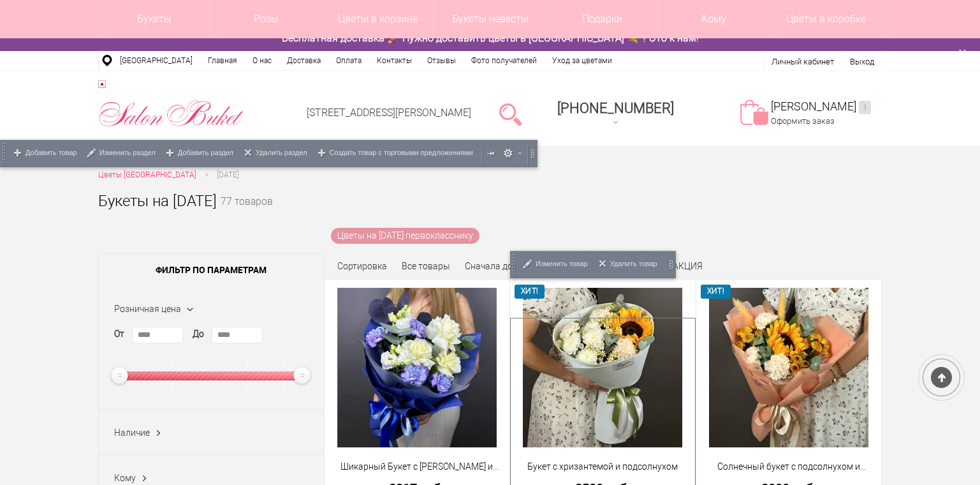 Image resolution: width=980 pixels, height=485 pixels. What do you see at coordinates (865, 108) in the screenshot?
I see `ins: 1` at bounding box center [865, 108].